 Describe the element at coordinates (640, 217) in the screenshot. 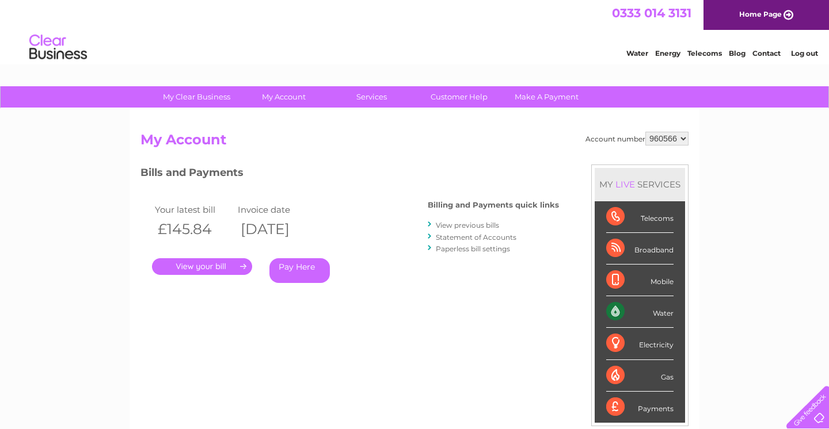

I see `div: Telecoms` at that location.